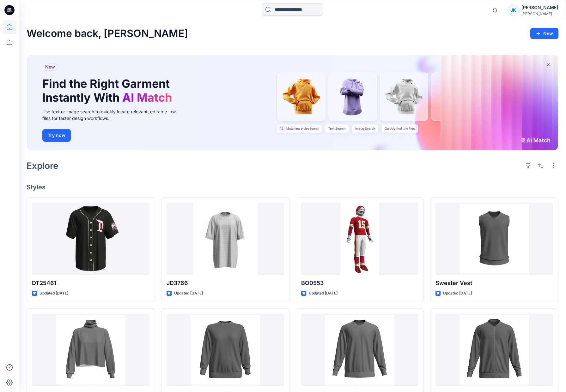 Image resolution: width=566 pixels, height=392 pixels. I want to click on span: New, so click(50, 67).